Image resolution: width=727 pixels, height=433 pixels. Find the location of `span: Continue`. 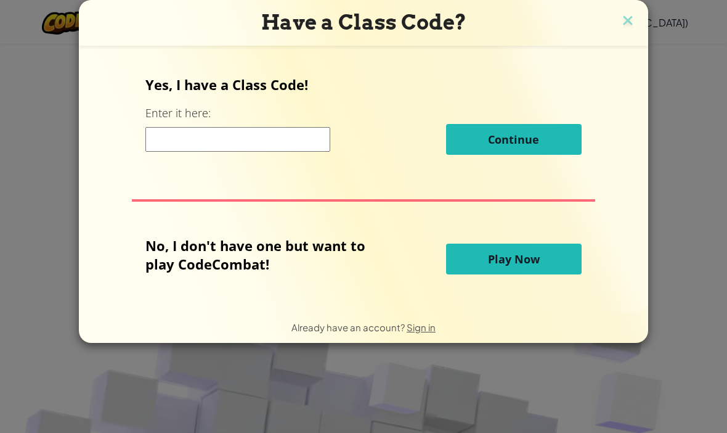

span: Continue is located at coordinates (513, 139).